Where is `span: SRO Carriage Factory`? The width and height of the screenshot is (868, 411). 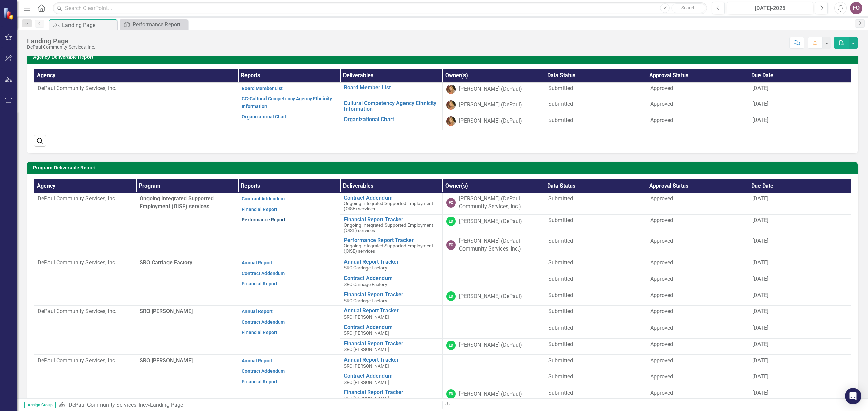
span: SRO Carriage Factory is located at coordinates (365, 285).